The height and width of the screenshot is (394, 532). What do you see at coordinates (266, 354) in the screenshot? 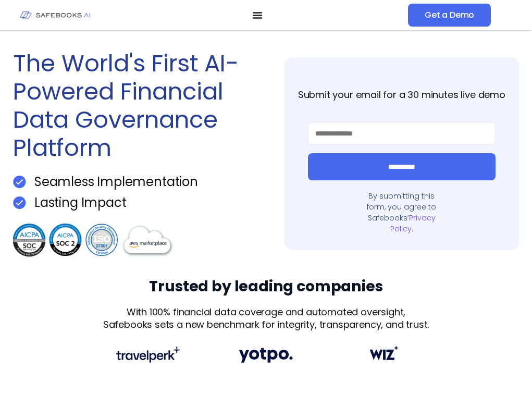
I see `img: Get a Demo 5` at bounding box center [266, 354].